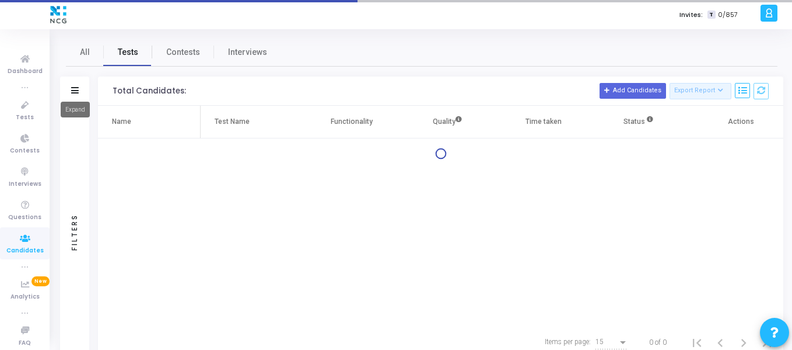  I want to click on span: New, so click(40, 281).